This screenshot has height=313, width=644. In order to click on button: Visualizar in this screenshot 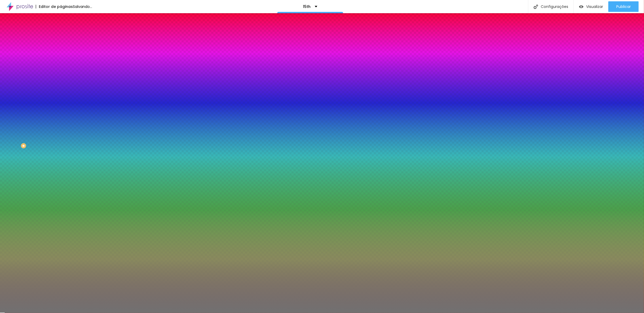, I will do `click(591, 7)`.